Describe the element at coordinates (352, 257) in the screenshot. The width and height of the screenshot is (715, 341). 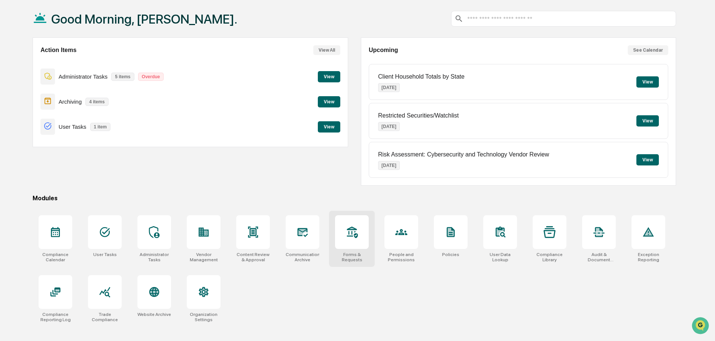
I see `div: Forms & Requests` at that location.